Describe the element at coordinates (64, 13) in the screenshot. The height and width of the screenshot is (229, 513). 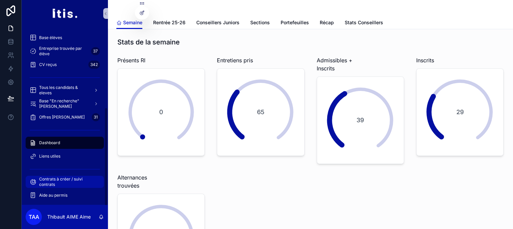
I see `img: App logo` at that location.